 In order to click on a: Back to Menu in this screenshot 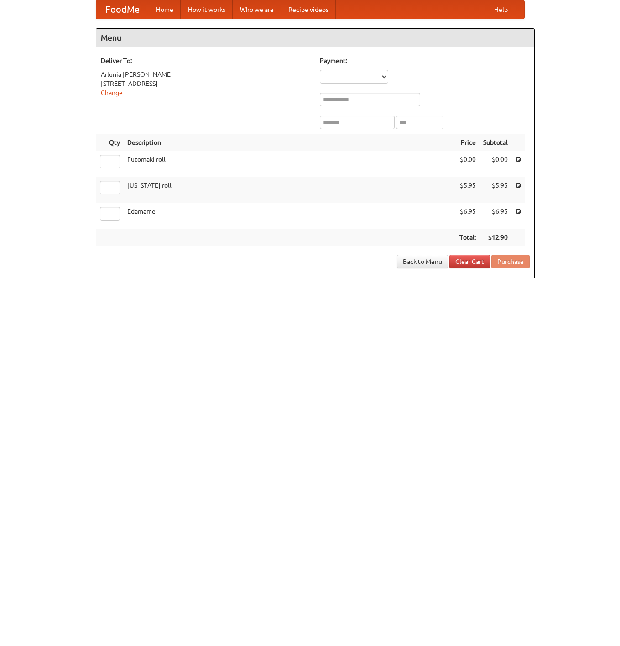, I will do `click(423, 261)`.